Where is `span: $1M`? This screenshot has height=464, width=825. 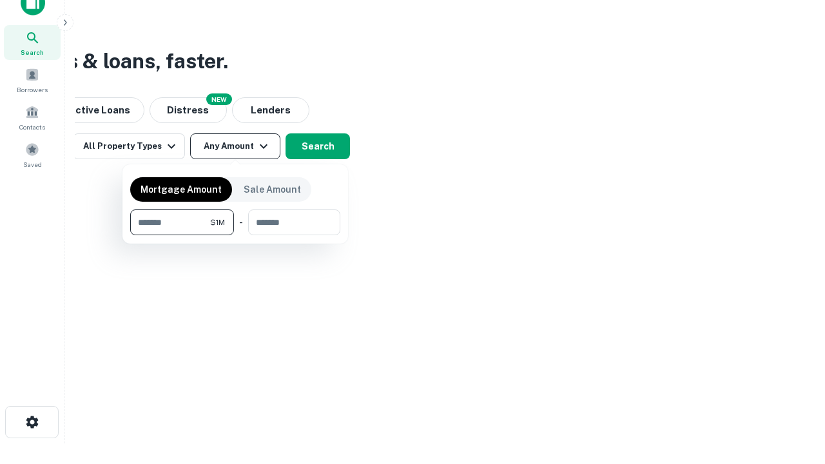
span: $1M is located at coordinates (217, 222).